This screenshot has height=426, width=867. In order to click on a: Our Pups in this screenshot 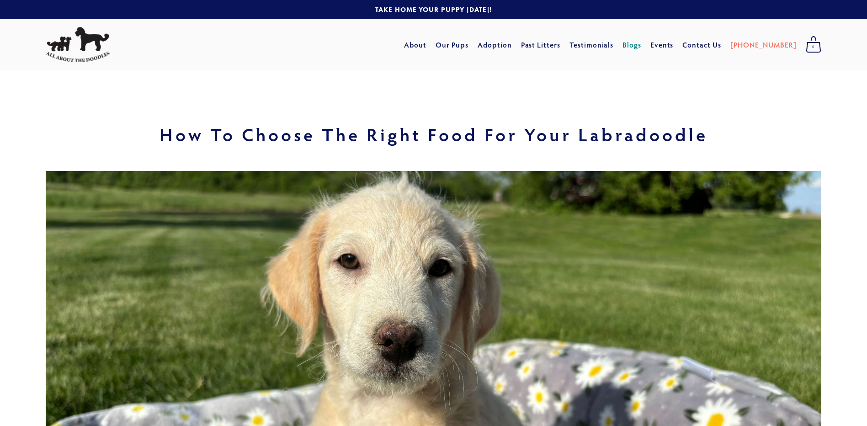, I will do `click(452, 45)`.